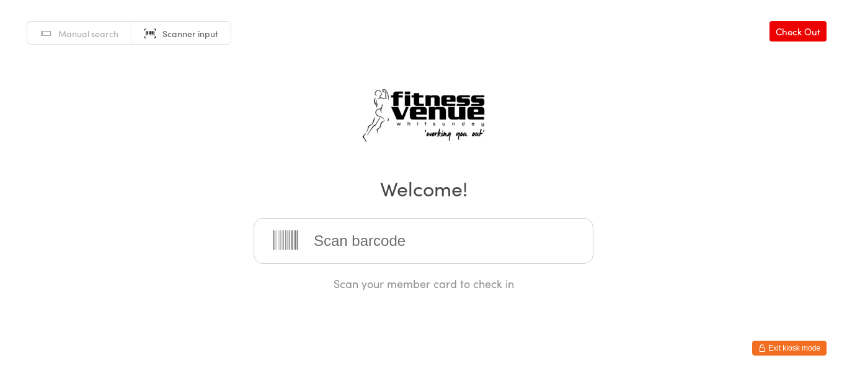 Image resolution: width=847 pixels, height=376 pixels. Describe the element at coordinates (790, 349) in the screenshot. I see `button: Exit kiosk mode` at that location.